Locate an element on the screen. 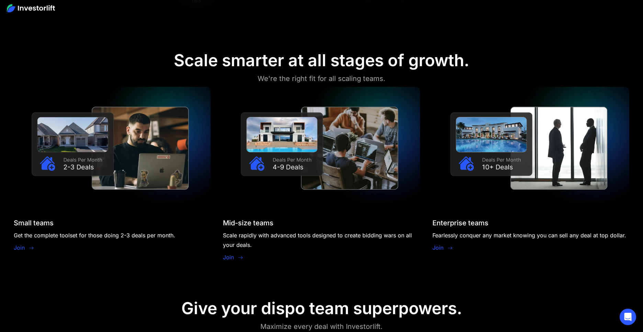 The height and width of the screenshot is (332, 643). div: Mid-size teams is located at coordinates (248, 223).